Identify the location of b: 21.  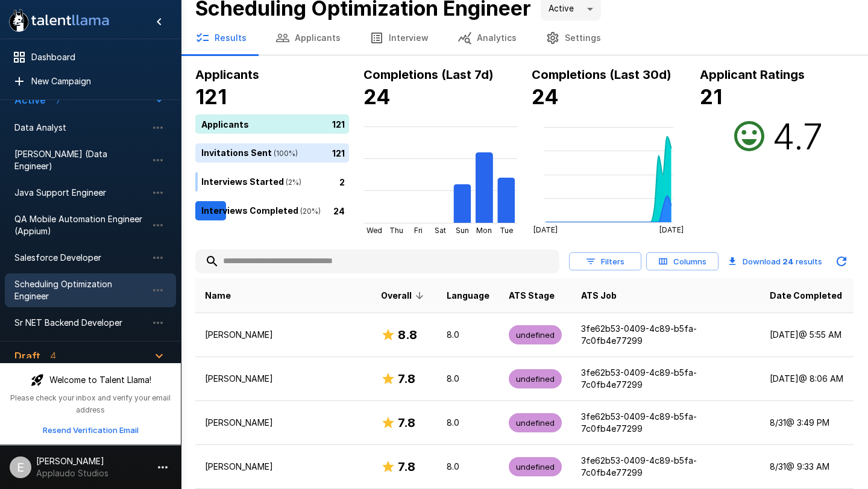
(710, 97).